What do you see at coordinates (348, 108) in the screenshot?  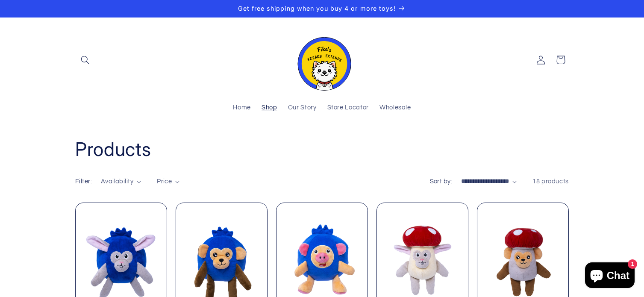 I see `a: Store Locator` at bounding box center [348, 108].